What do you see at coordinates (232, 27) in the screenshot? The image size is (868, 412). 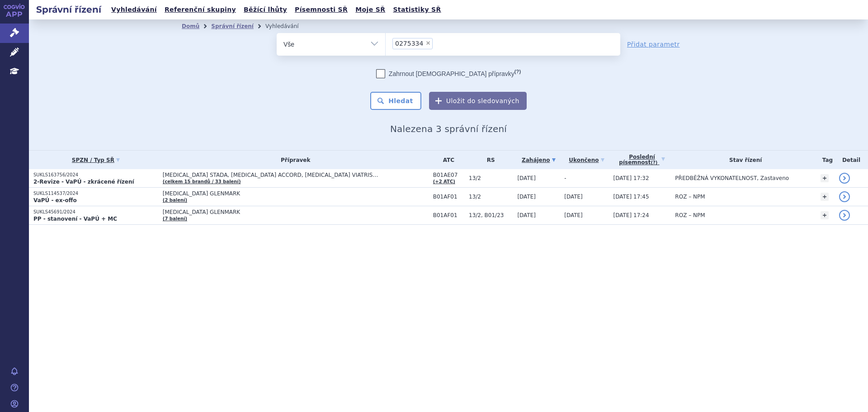 I see `a: Správní řízení` at bounding box center [232, 27].